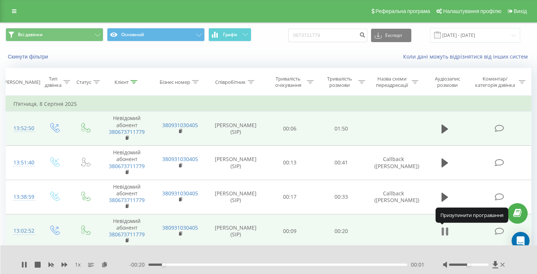 The image size is (537, 274). I want to click on td: 00:20, so click(341, 231).